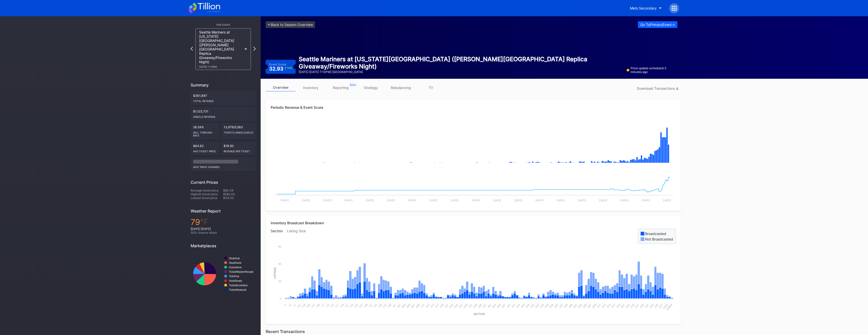 The height and width of the screenshot is (335, 868). What do you see at coordinates (332, 305) in the screenshot?
I see `text: 115` at bounding box center [332, 305].